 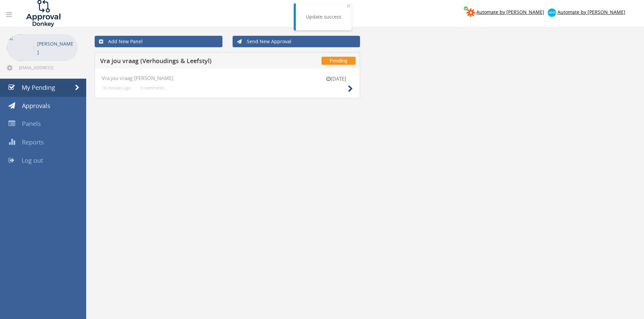 What do you see at coordinates (324, 17) in the screenshot?
I see `div: Update success` at bounding box center [324, 17].